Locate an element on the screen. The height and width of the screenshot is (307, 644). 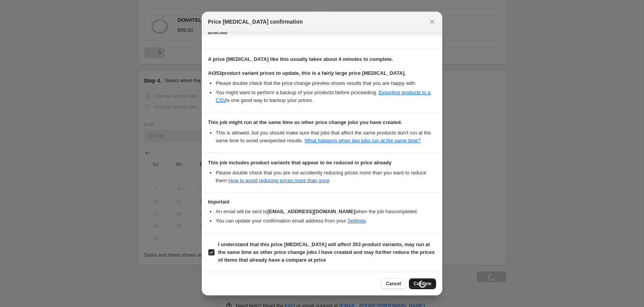
a: What happens when two jobs run at the same time? is located at coordinates (362, 140).